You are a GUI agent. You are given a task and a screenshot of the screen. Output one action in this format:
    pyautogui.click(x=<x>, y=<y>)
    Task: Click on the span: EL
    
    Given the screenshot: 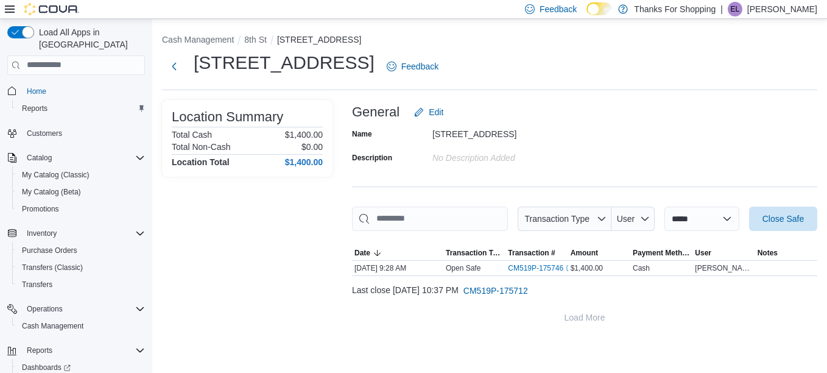 What is the action you would take?
    pyautogui.click(x=735, y=9)
    